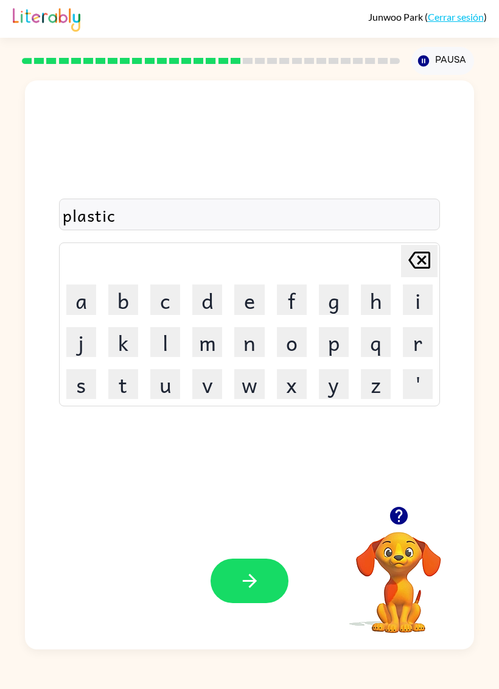  What do you see at coordinates (334, 342) in the screenshot?
I see `button: p` at bounding box center [334, 342].